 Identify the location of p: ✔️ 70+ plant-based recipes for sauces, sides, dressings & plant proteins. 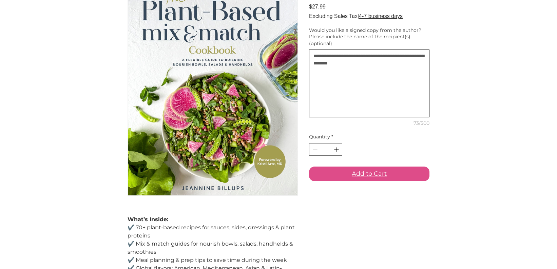
(213, 232).